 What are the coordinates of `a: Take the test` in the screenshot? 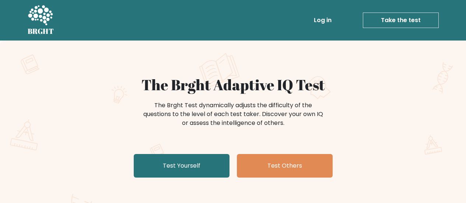 It's located at (401, 20).